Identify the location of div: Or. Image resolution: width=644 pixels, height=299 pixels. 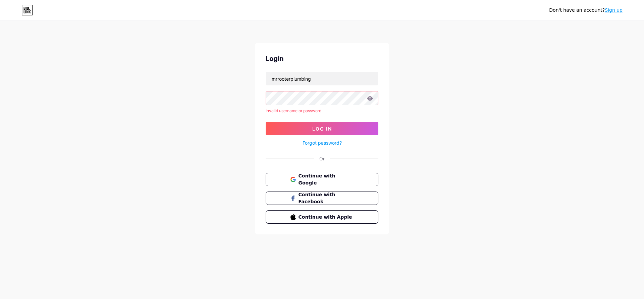
(322, 158).